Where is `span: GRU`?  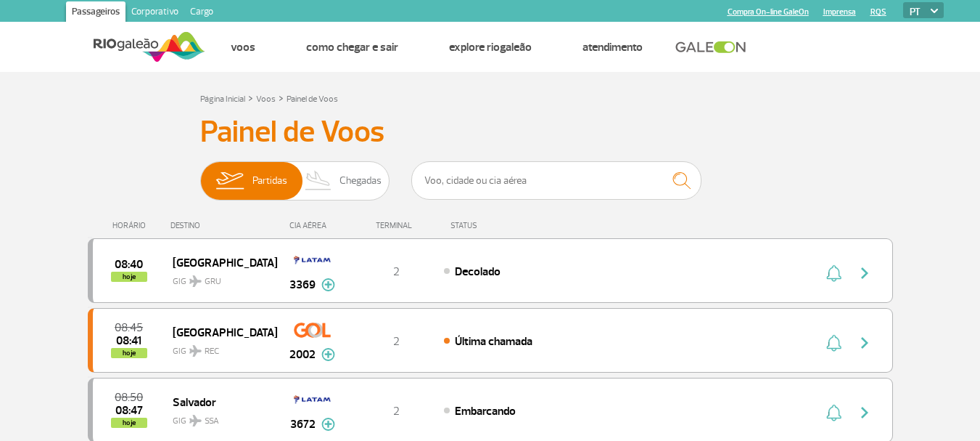
span: GRU is located at coordinates (212, 282).